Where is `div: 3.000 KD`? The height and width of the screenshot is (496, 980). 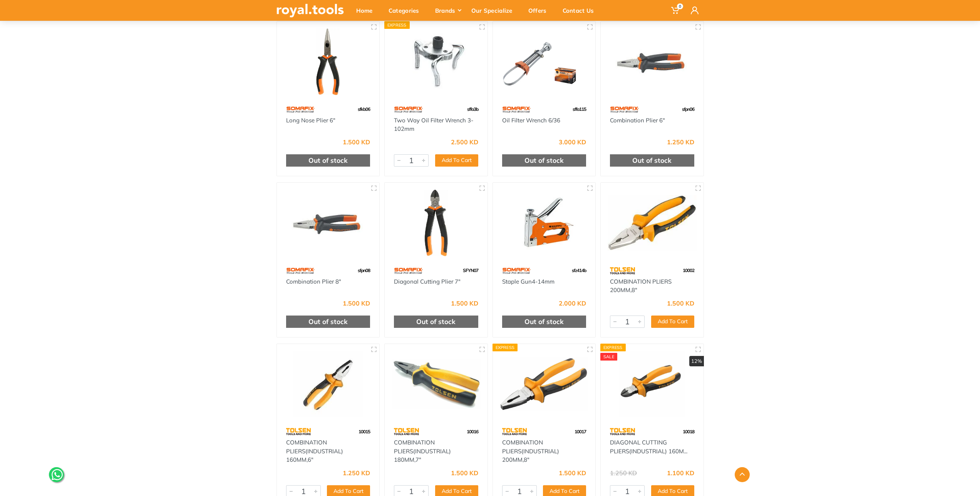
div: 3.000 KD is located at coordinates (572, 142).